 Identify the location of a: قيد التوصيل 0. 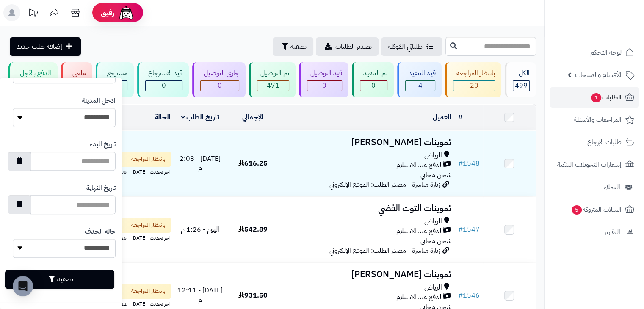
(323, 80).